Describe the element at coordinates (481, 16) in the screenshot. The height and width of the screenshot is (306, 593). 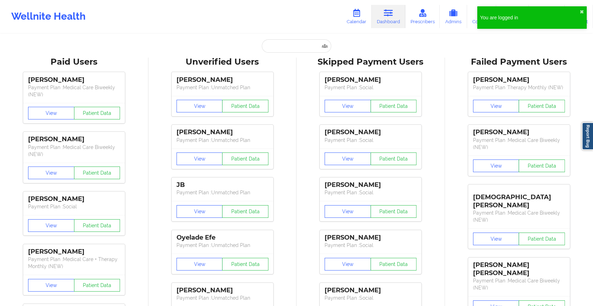
I see `a: Coaches` at that location.